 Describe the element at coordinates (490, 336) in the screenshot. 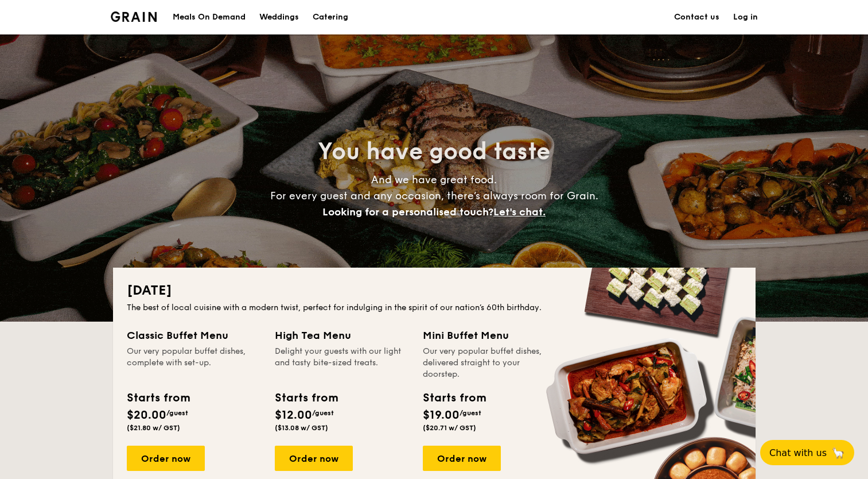

I see `div: Mini Buffet Menu` at that location.